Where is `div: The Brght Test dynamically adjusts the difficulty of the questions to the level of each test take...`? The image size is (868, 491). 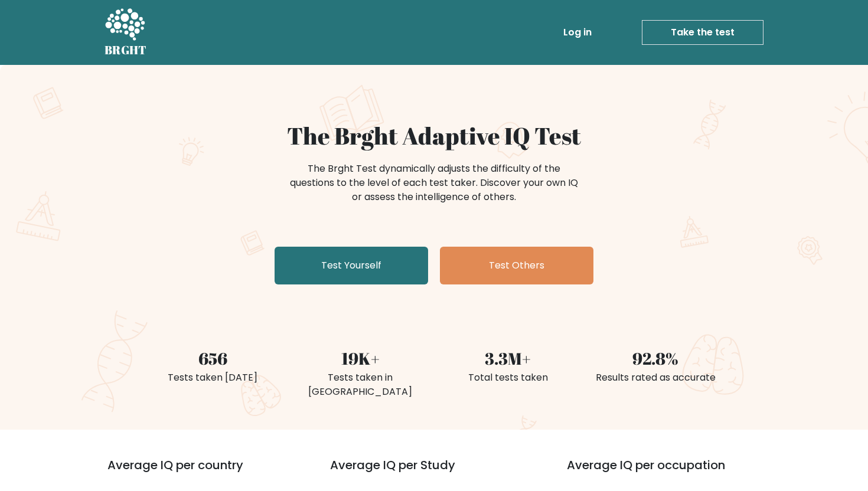 div: The Brght Test dynamically adjusts the difficulty of the questions to the level of each test take... is located at coordinates (434, 183).